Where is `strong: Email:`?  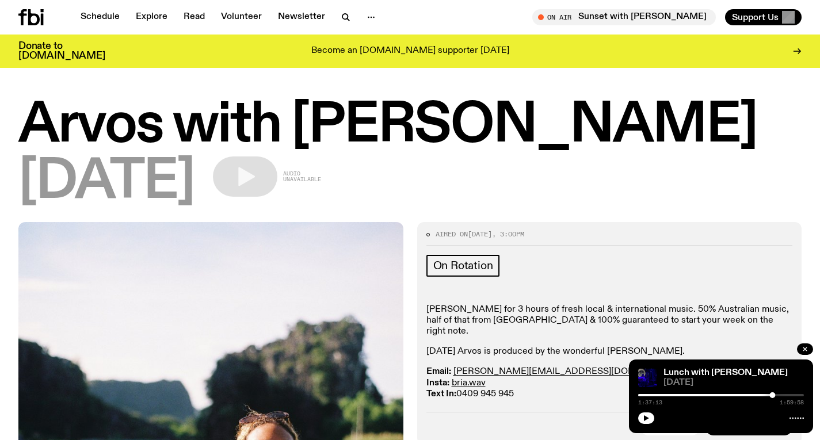
strong: Email: is located at coordinates (438, 372).